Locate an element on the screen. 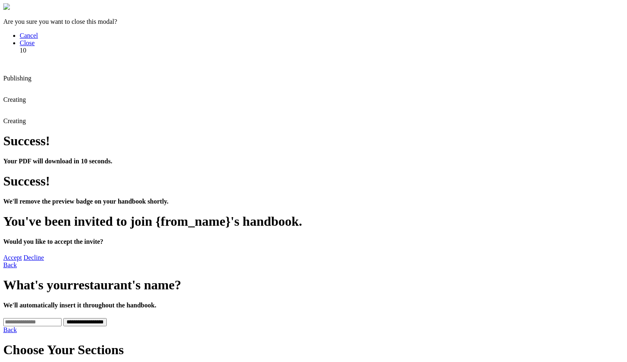 This screenshot has height=362, width=627. a: Decline is located at coordinates (34, 258).